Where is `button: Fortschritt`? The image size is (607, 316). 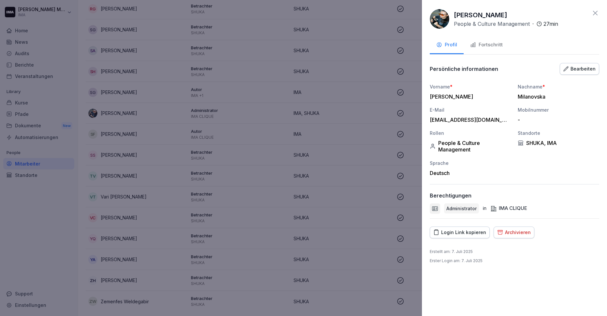 button: Fortschritt is located at coordinates (487, 45).